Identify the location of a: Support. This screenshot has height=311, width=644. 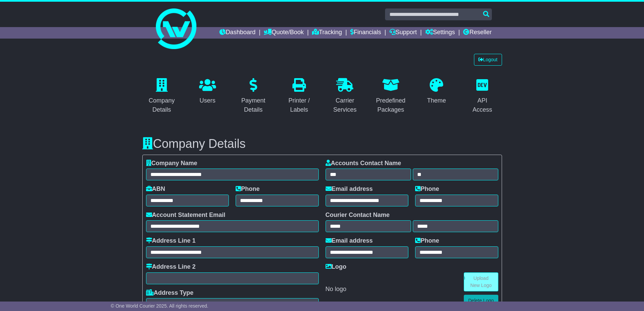
(403, 33).